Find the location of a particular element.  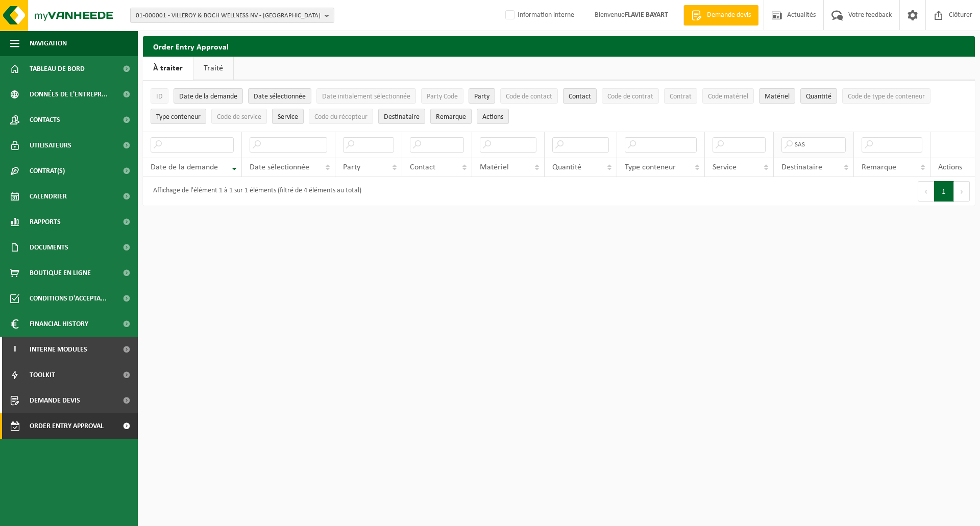

span: Code de type de conteneur is located at coordinates (885, 97).